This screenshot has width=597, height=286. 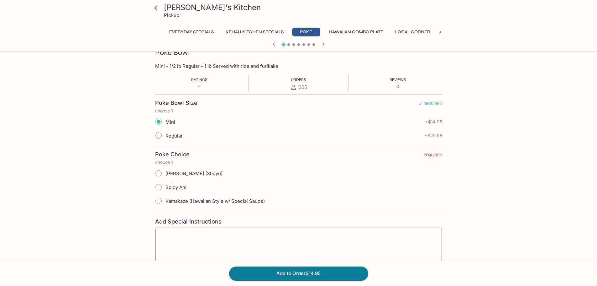 What do you see at coordinates (398, 86) in the screenshot?
I see `p: 0` at bounding box center [398, 86].